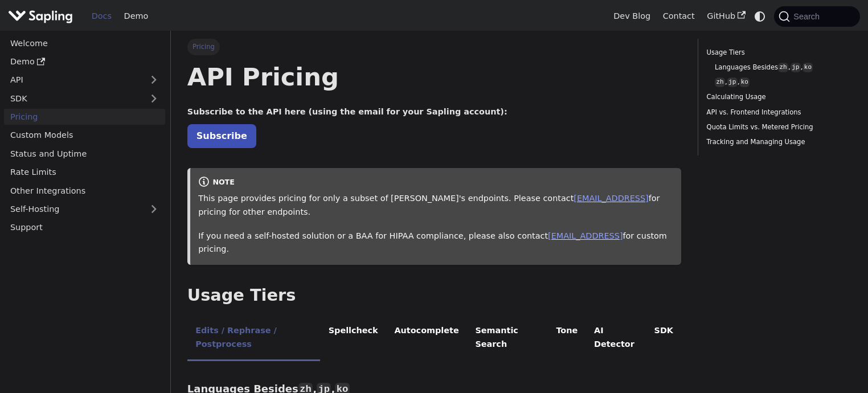 The height and width of the screenshot is (393, 868). I want to click on a: Dev Blog, so click(631, 16).